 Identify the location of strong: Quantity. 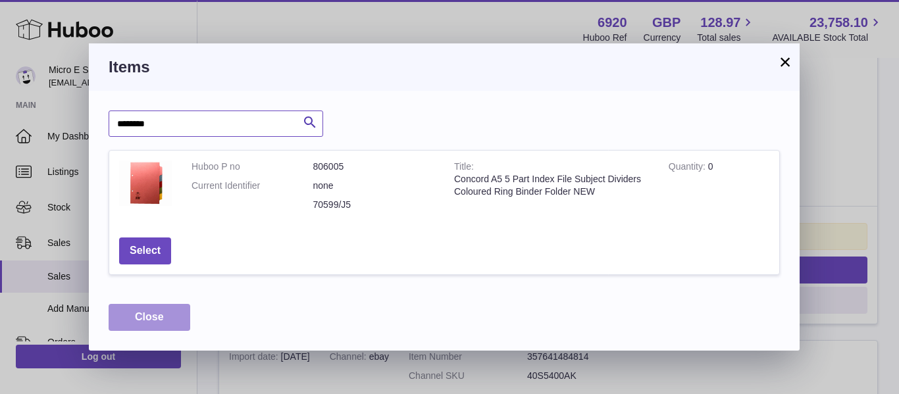
(689, 168).